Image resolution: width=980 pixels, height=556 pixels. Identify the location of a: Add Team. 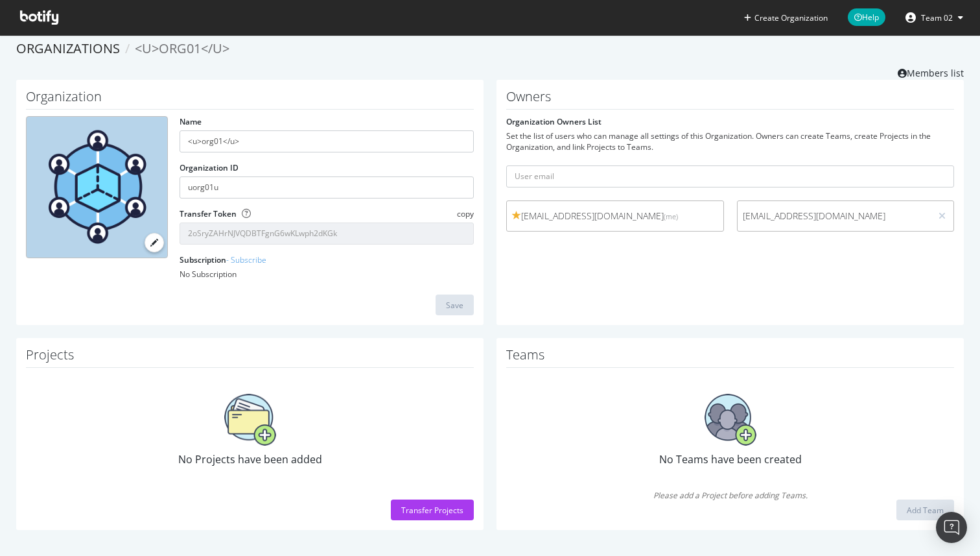
(925, 510).